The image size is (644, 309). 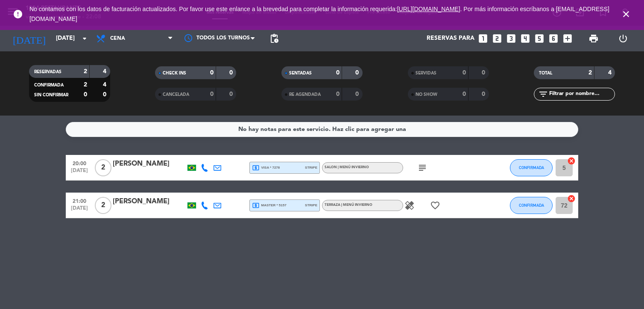 What do you see at coordinates (622, 39) in the screenshot?
I see `div: LOG OUT` at bounding box center [622, 39].